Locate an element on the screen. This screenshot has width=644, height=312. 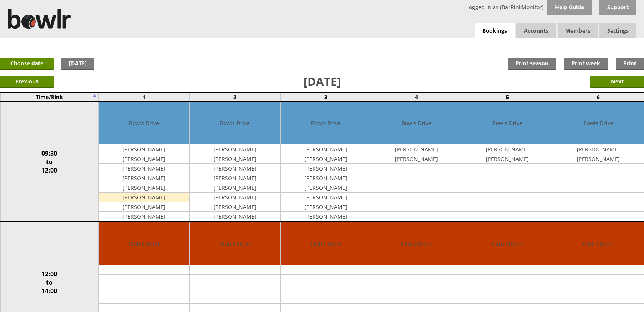
td: 09:30 to 12:00 is located at coordinates (50, 162).